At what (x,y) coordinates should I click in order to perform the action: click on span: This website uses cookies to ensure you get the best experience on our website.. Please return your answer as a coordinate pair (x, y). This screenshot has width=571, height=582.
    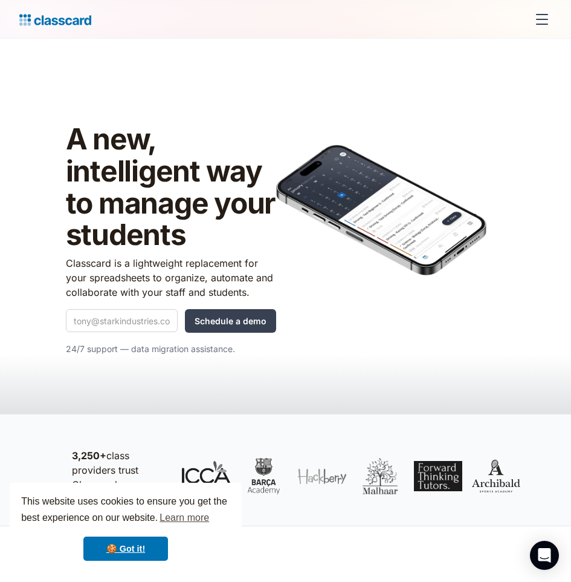
    Looking at the image, I should click on (126, 510).